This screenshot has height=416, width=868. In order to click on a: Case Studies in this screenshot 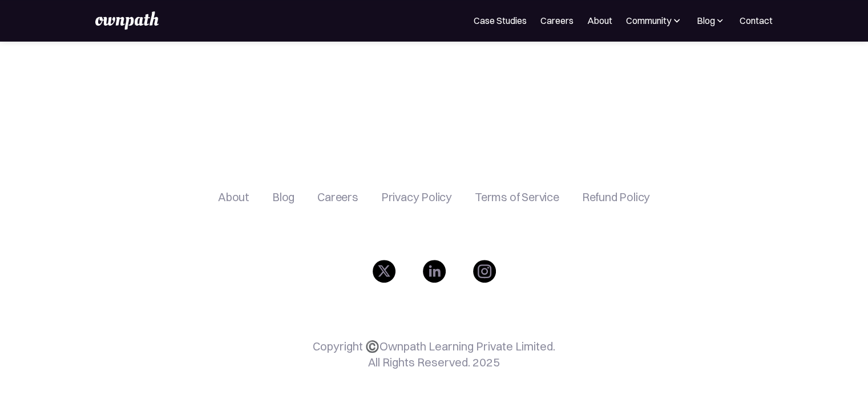, I will do `click(499, 21)`.